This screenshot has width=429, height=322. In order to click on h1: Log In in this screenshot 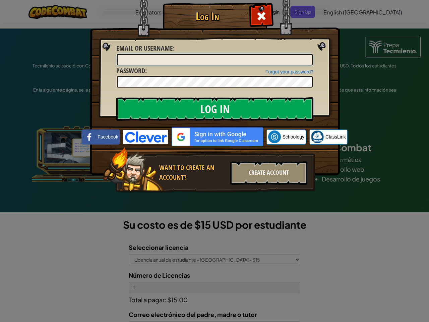, I will do `click(207, 16)`.